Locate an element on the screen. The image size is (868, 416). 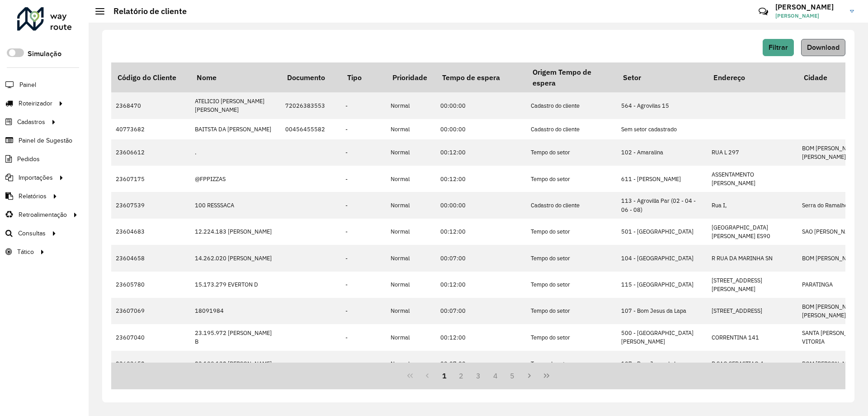
td: 23606612 is located at coordinates (151, 153).